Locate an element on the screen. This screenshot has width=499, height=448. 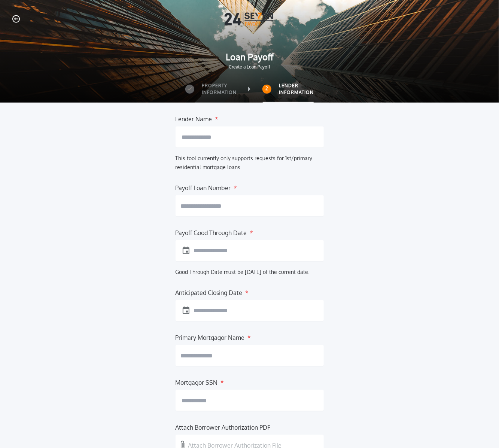
span: Create a Loan Payoff is located at coordinates (250, 67).